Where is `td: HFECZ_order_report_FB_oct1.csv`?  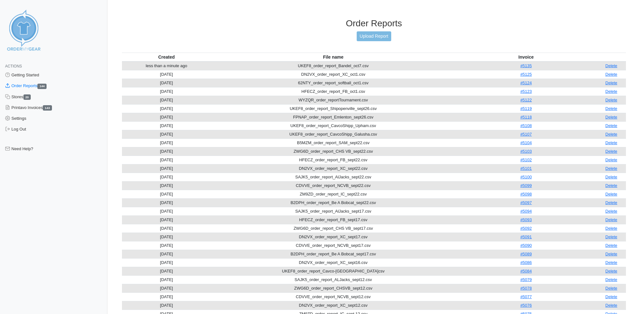
td: HFECZ_order_report_FB_oct1.csv is located at coordinates (333, 91).